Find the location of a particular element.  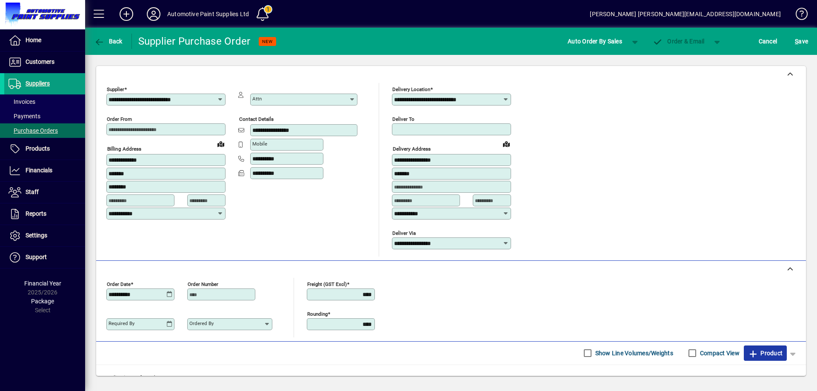

span: Back is located at coordinates (108, 41).